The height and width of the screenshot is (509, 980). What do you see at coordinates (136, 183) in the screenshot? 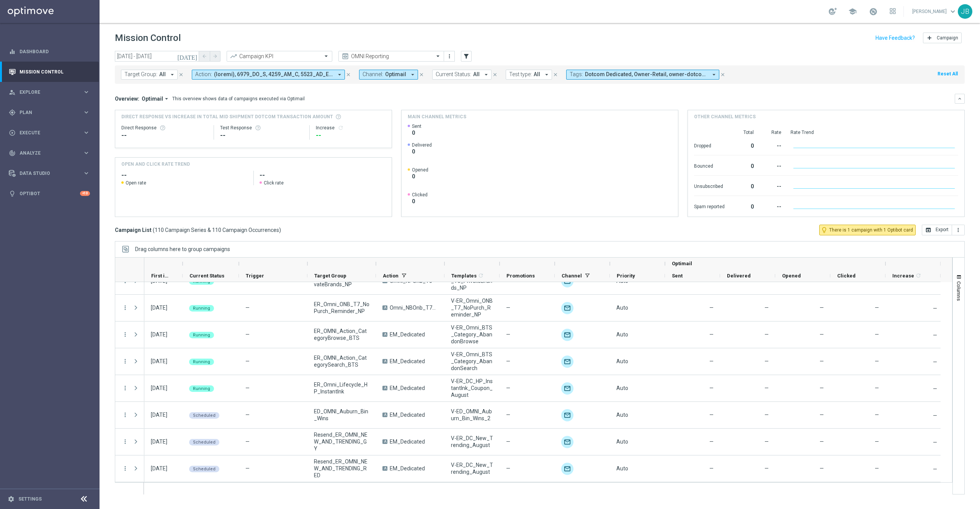
I see `span: Open rate` at bounding box center [136, 183].